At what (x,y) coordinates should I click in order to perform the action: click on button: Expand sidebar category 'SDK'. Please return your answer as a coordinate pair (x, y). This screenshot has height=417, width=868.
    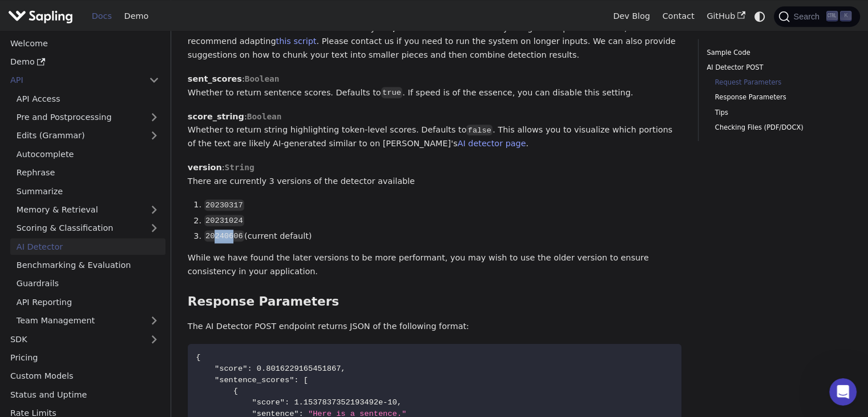
    Looking at the image, I should click on (154, 339).